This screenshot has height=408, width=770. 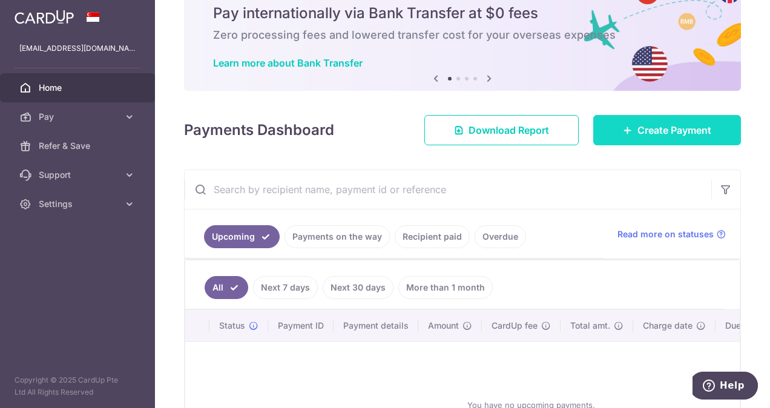 What do you see at coordinates (501, 130) in the screenshot?
I see `a: Download Report` at bounding box center [501, 130].